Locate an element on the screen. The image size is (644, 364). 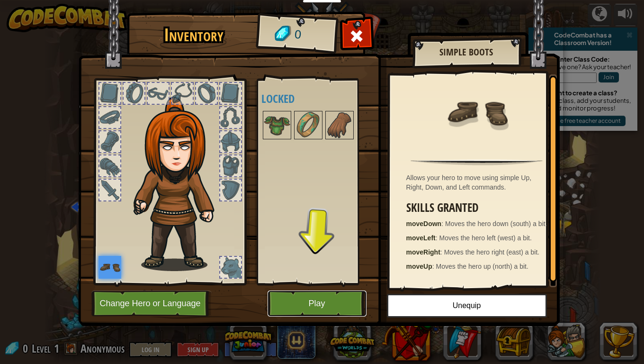
span: 0 is located at coordinates (297, 34).